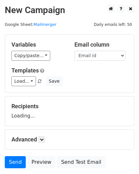 The height and width of the screenshot is (174, 139). What do you see at coordinates (31, 24) in the screenshot?
I see `small: Google Sheet:` at bounding box center [31, 24].